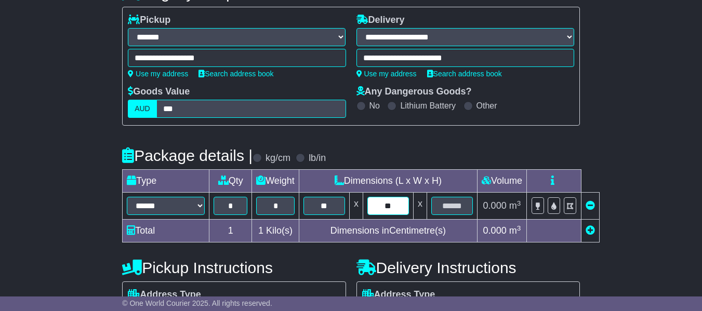 The width and height of the screenshot is (702, 311). What do you see at coordinates (231, 231) in the screenshot?
I see `td: 1` at bounding box center [231, 231].